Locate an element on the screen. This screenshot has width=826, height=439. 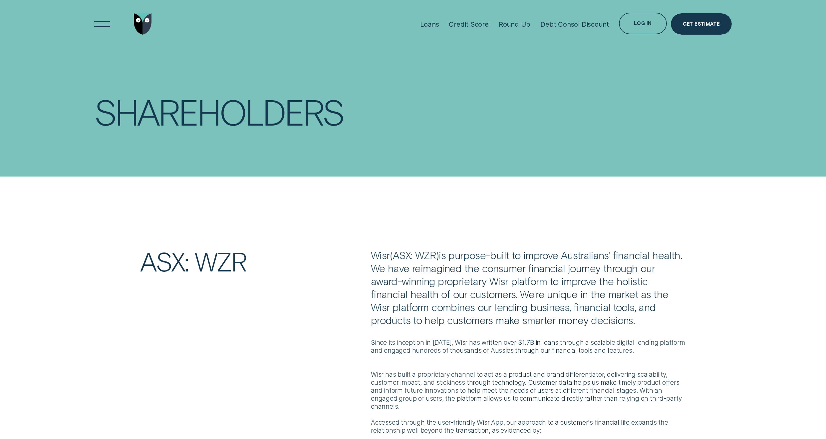
div: Loans is located at coordinates (430, 24).